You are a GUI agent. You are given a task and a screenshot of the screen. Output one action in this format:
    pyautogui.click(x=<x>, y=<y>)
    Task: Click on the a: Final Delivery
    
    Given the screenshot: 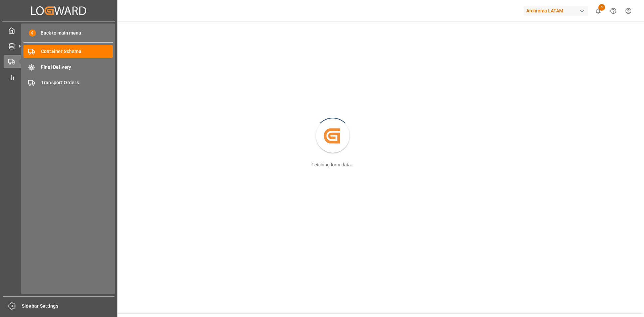 What is the action you would take?
    pyautogui.click(x=68, y=67)
    